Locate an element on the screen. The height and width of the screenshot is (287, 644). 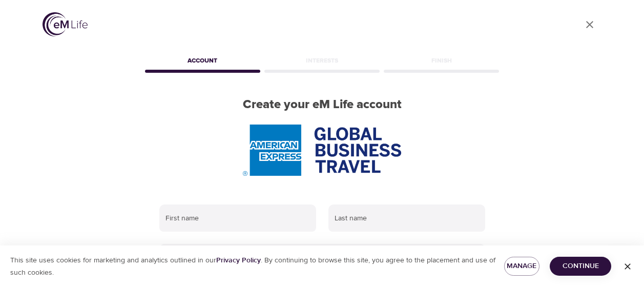
img: AmEx%20GBT%20logo.png is located at coordinates (322, 150).